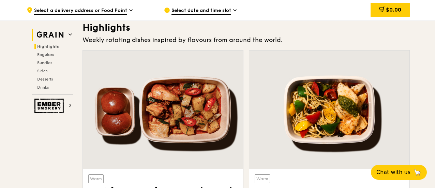 The image size is (435, 188). What do you see at coordinates (399, 172) in the screenshot?
I see `button: Chat with us🦙` at bounding box center [399, 172].